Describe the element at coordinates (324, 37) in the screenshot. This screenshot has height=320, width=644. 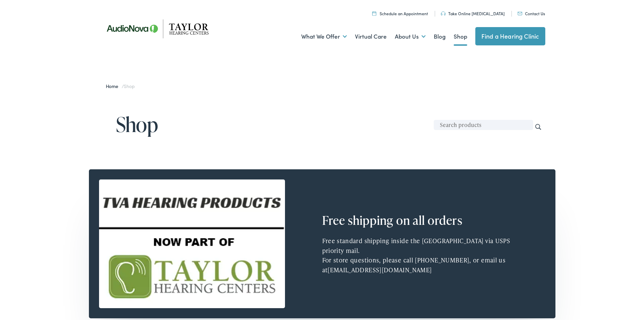
I see `a: What We Offer` at that location.